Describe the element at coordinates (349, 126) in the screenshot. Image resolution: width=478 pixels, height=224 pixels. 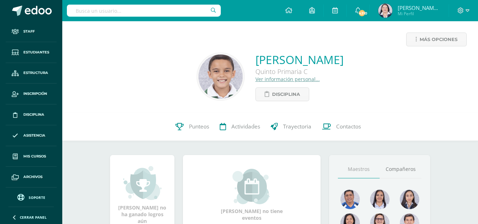
I see `span: Contactos` at that location.